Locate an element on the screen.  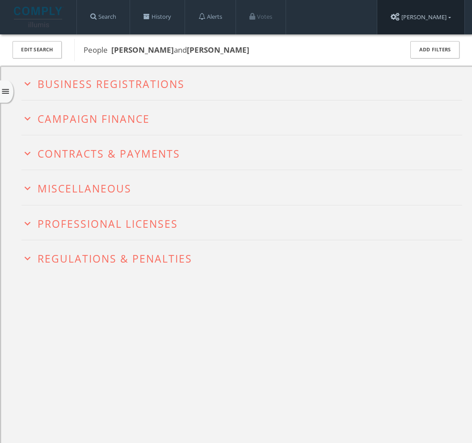
button: expand_moreMiscellaneous is located at coordinates (242, 187).